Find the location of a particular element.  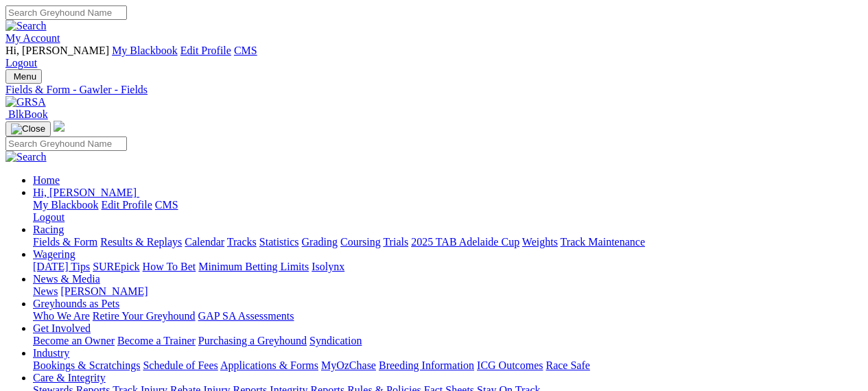

a: Isolynx is located at coordinates (328, 266).